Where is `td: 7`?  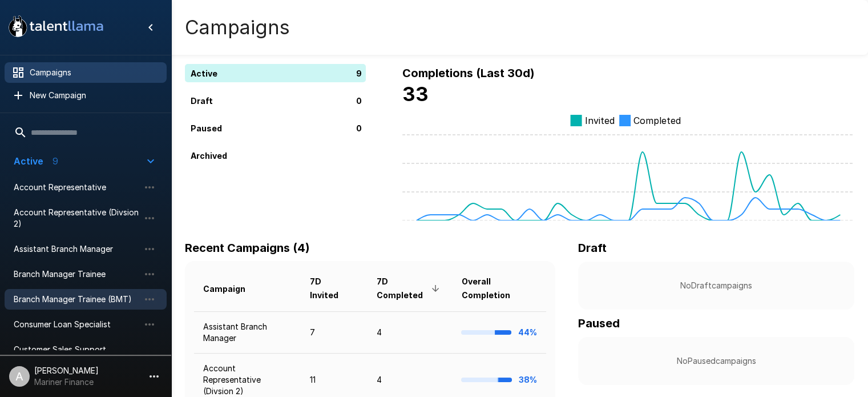
td: 7 is located at coordinates (334, 332).